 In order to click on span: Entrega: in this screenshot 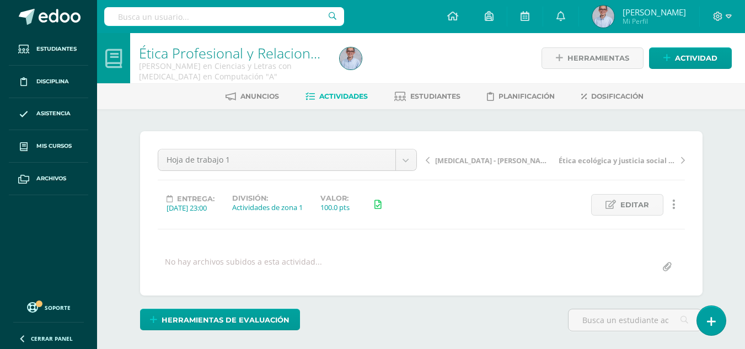, I will do `click(196, 199)`.